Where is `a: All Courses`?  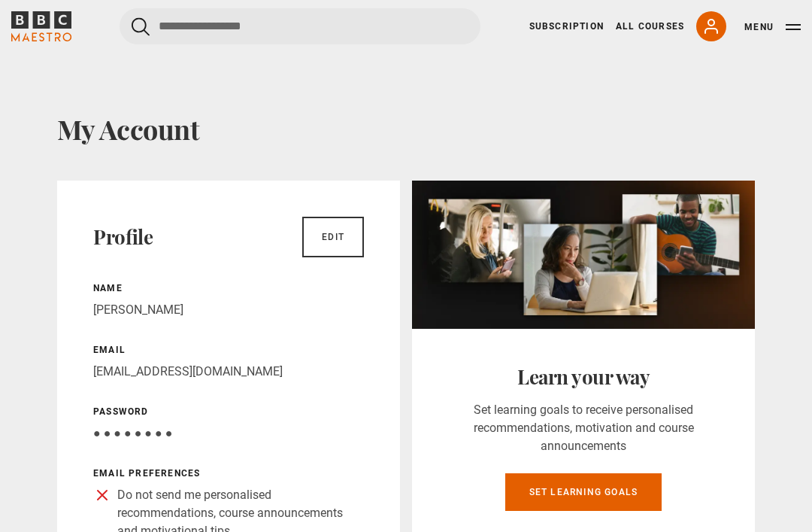 a: All Courses is located at coordinates (650, 26).